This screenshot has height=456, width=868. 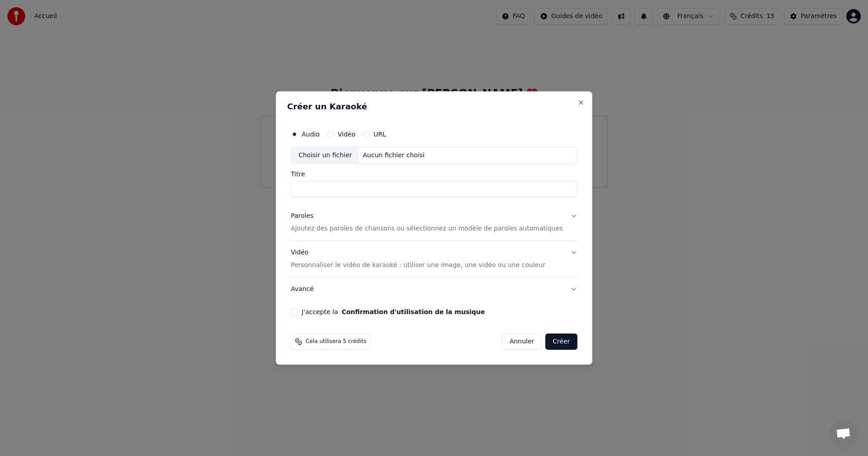 What do you see at coordinates (311, 134) in the screenshot?
I see `label: Audio` at bounding box center [311, 134].